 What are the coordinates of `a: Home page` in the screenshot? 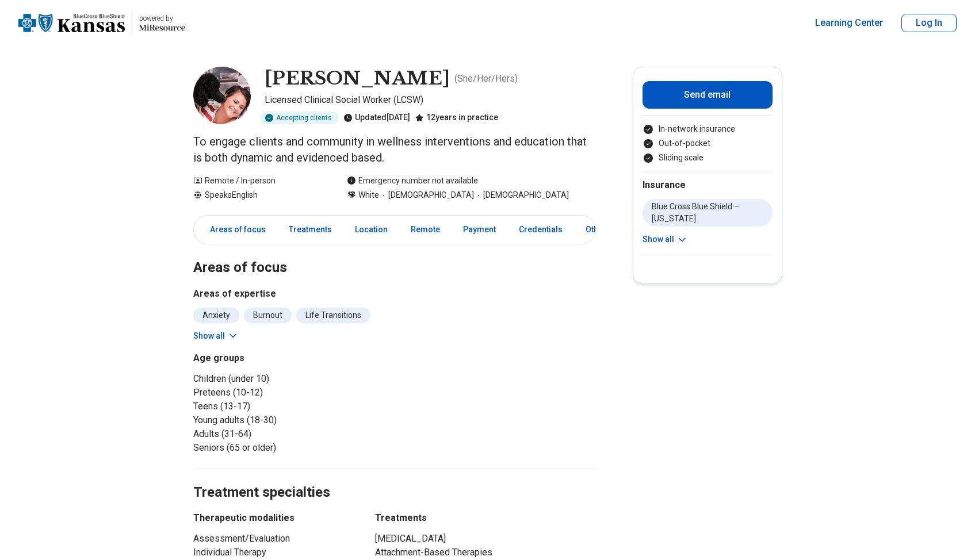 It's located at (102, 23).